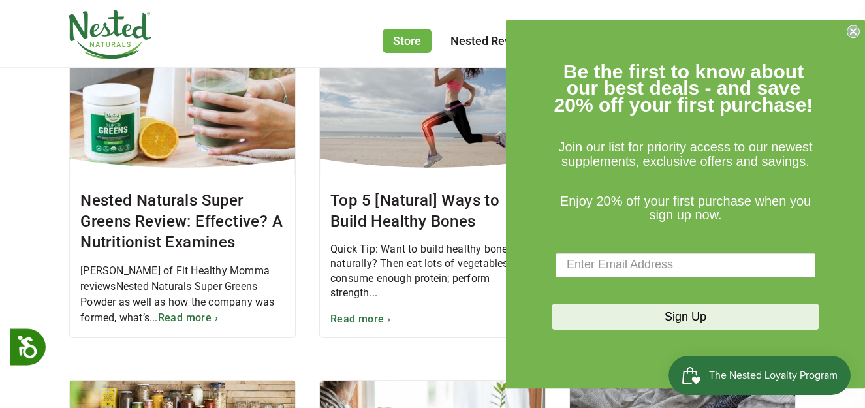 The width and height of the screenshot is (865, 408). I want to click on button: Sign Up, so click(686, 317).